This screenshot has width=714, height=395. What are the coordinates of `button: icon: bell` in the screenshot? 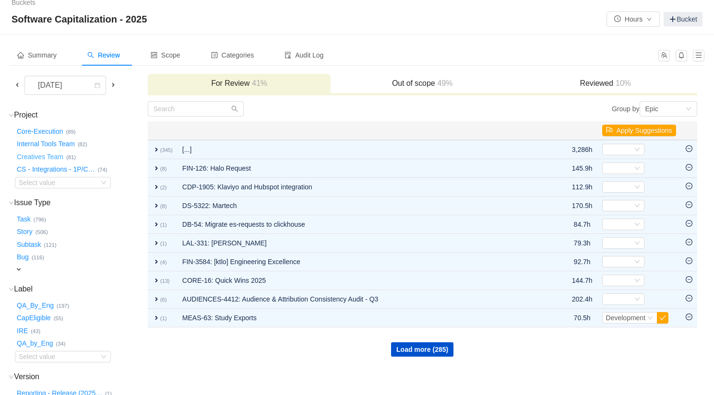 It's located at (682, 56).